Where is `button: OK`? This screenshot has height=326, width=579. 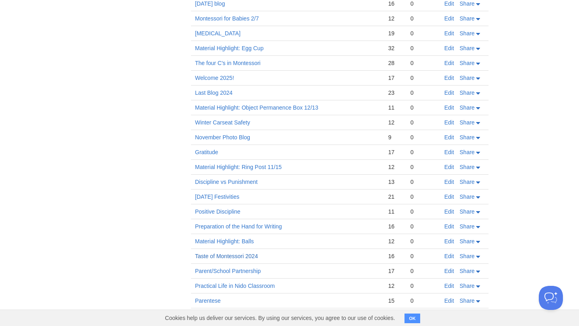 button: OK is located at coordinates (412, 319).